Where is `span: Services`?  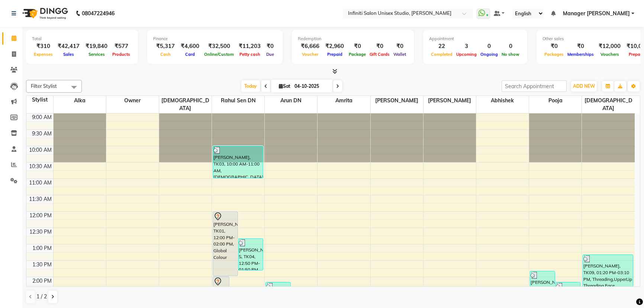 span: Services is located at coordinates (97, 54).